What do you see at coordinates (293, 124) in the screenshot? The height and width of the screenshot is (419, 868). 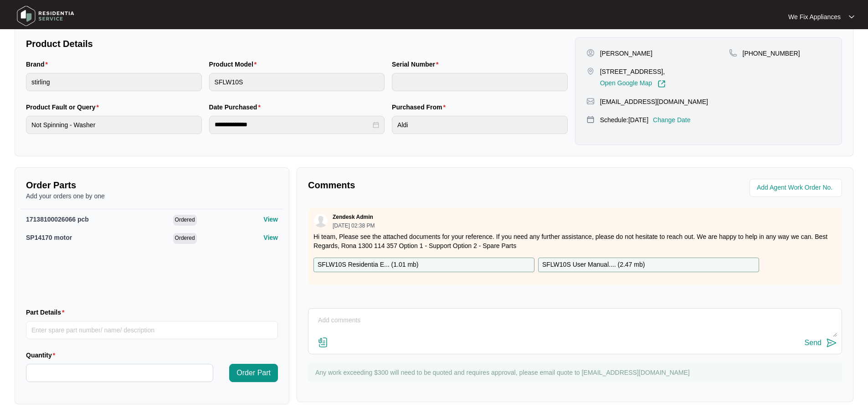 I see `input: Date Purchased` at bounding box center [293, 124].